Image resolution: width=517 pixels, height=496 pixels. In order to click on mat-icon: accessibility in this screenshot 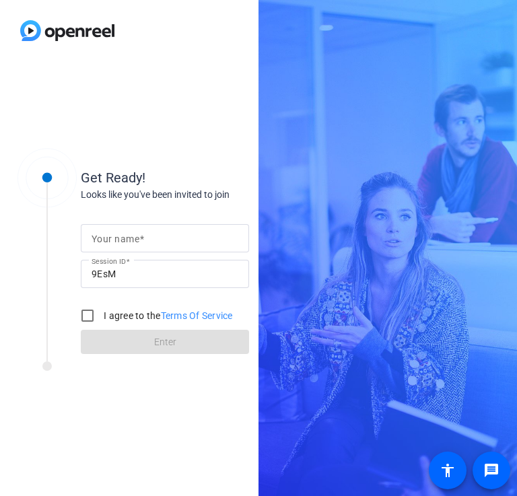, I will do `click(448, 471)`.